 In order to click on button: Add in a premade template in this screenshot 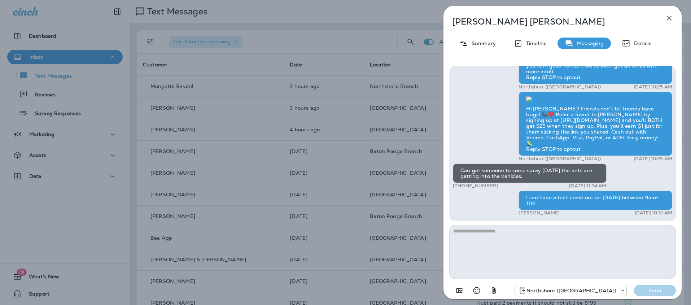, I will do `click(459, 290)`.